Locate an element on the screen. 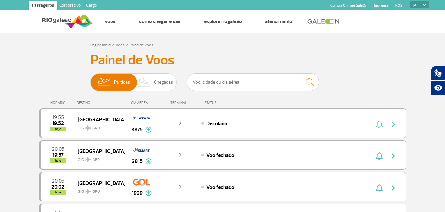 This screenshot has height=212, width=445. a: Passageiros is located at coordinates (43, 6).